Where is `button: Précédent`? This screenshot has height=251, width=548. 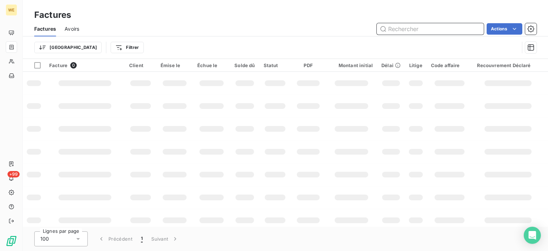 button: Précédent is located at coordinates (115, 239).